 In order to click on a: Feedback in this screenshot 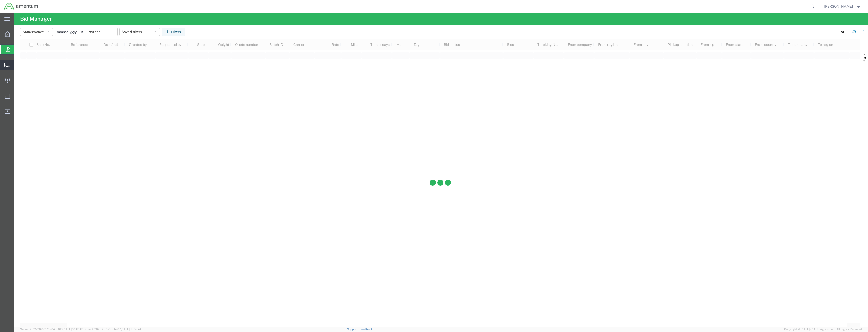, I will do `click(366, 330)`.